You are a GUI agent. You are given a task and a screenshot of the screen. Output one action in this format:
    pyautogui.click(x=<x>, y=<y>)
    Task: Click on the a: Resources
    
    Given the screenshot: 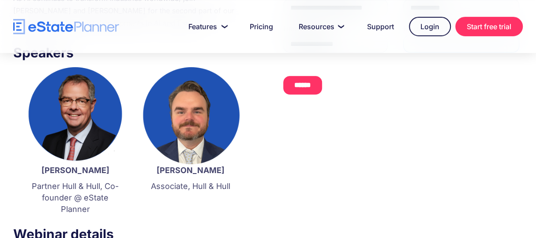 What is the action you would take?
    pyautogui.click(x=320, y=26)
    